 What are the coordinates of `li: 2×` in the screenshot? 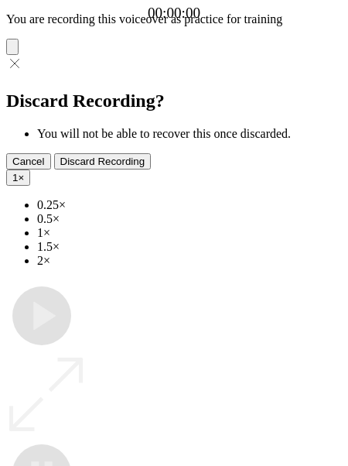 It's located at (190, 261).